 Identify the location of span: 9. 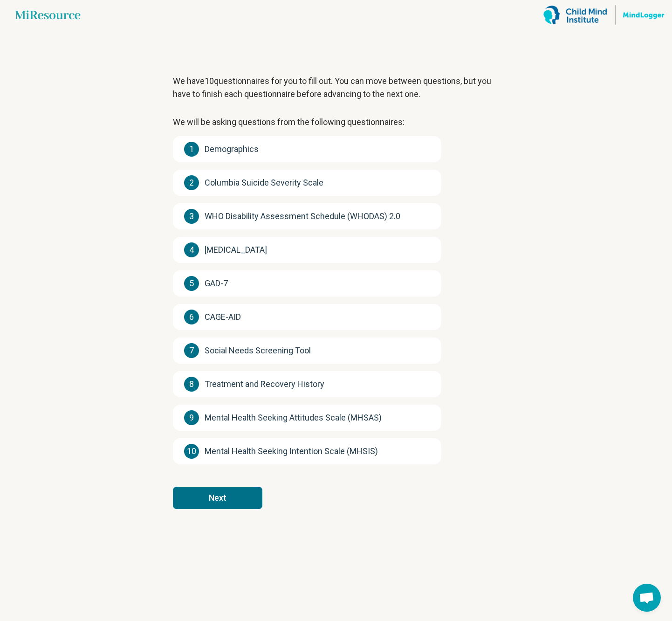
(192, 418).